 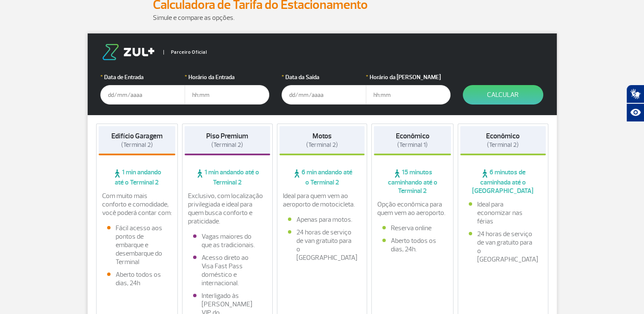 What do you see at coordinates (503, 95) in the screenshot?
I see `button: Calcular` at bounding box center [503, 95].